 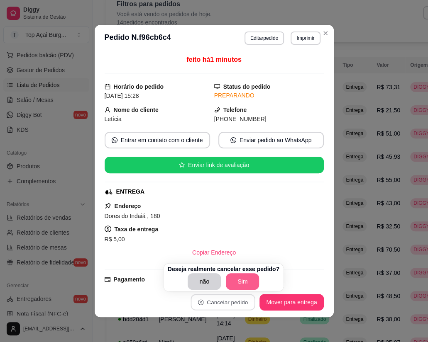 What do you see at coordinates (113, 119) in the screenshot?
I see `span: Letícia` at bounding box center [113, 119].